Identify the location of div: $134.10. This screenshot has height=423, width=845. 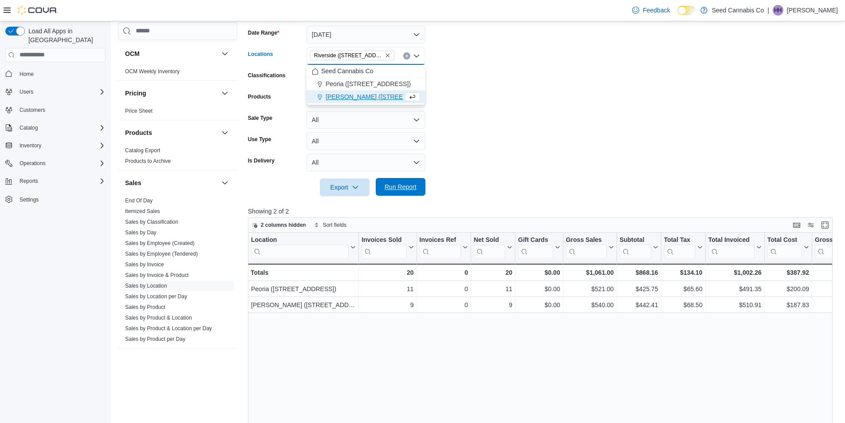
(683, 272).